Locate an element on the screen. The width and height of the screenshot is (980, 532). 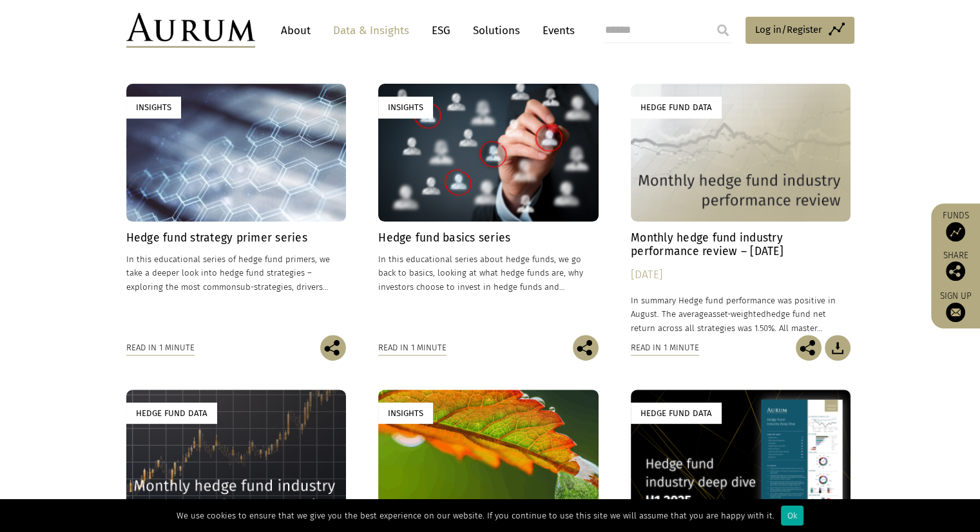
a: ESG is located at coordinates (441, 30).